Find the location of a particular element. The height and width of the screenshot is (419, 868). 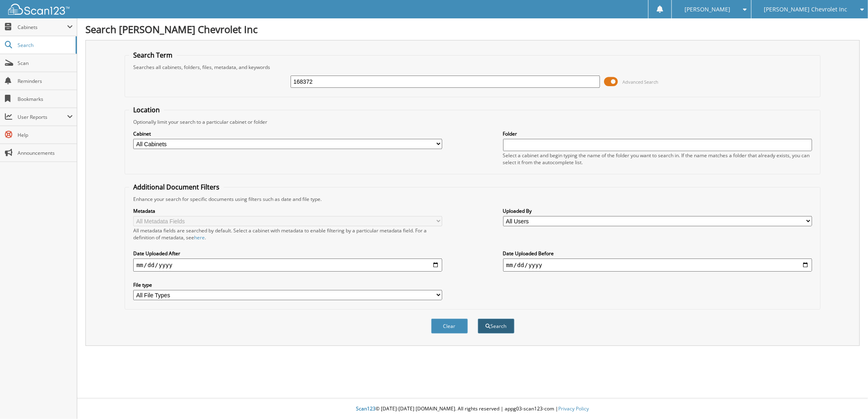

label: Uploaded By is located at coordinates (658, 211).